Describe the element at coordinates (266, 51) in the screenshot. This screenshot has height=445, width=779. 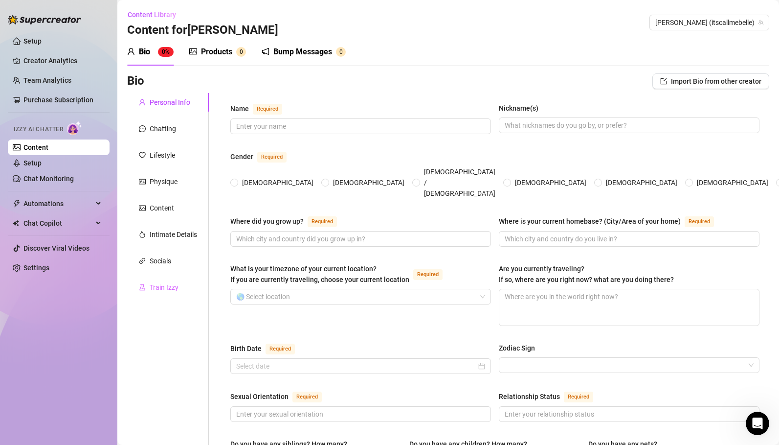
I see `span: notification` at that location.